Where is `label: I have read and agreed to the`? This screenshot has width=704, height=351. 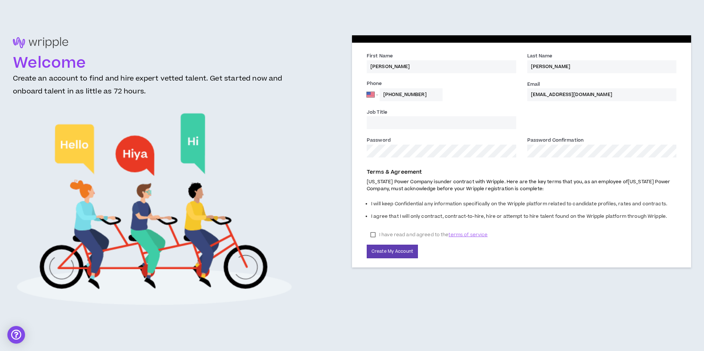 label: I have read and agreed to the is located at coordinates (429, 235).